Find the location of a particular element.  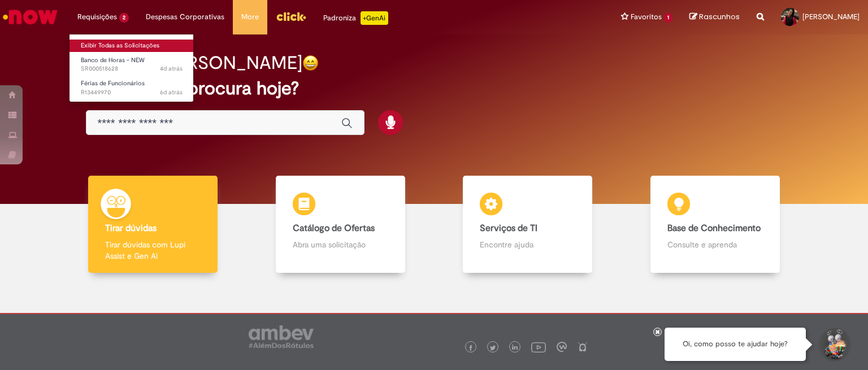

p: Consulte e aprenda is located at coordinates (715, 245).